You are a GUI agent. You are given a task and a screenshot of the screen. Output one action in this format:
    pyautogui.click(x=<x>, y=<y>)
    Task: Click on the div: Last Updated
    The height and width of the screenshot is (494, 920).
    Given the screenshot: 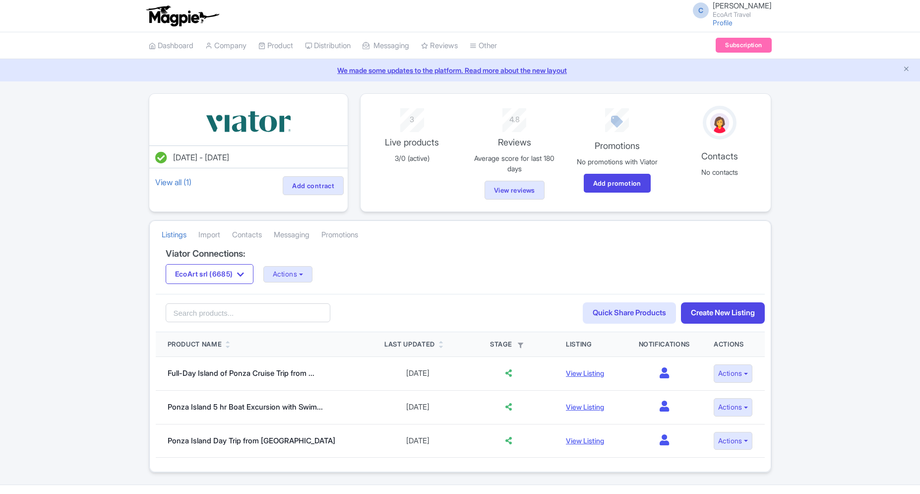 What is the action you would take?
    pyautogui.click(x=410, y=344)
    